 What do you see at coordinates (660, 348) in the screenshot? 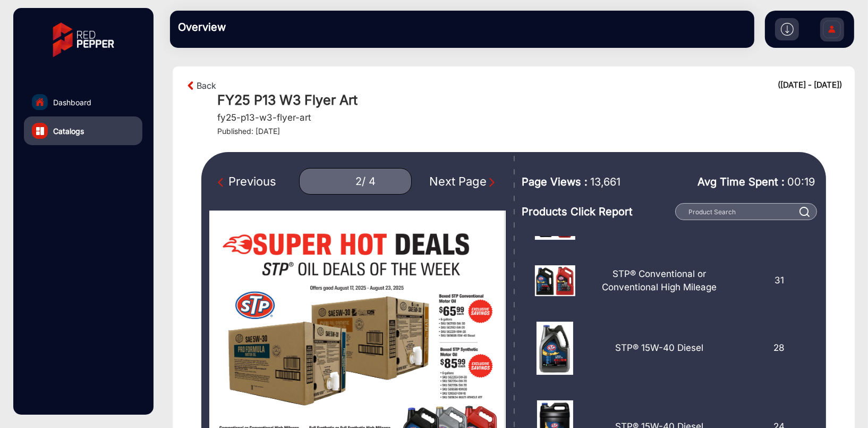
I see `p: STP® 15W-40 Diesel` at bounding box center [660, 348].